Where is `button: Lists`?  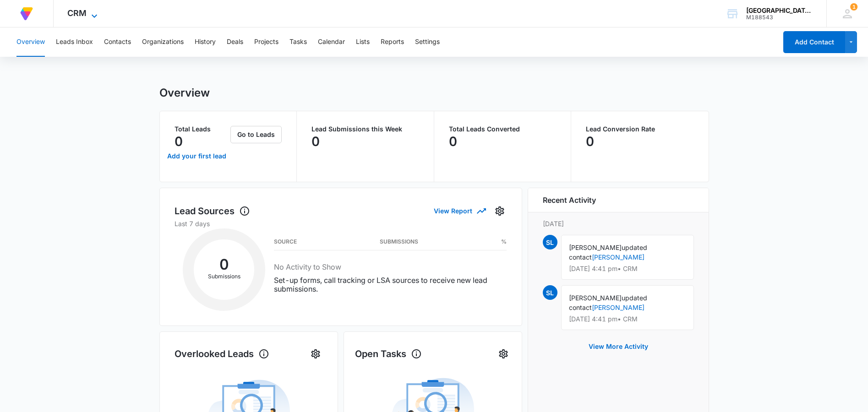 button: Lists is located at coordinates (363, 42).